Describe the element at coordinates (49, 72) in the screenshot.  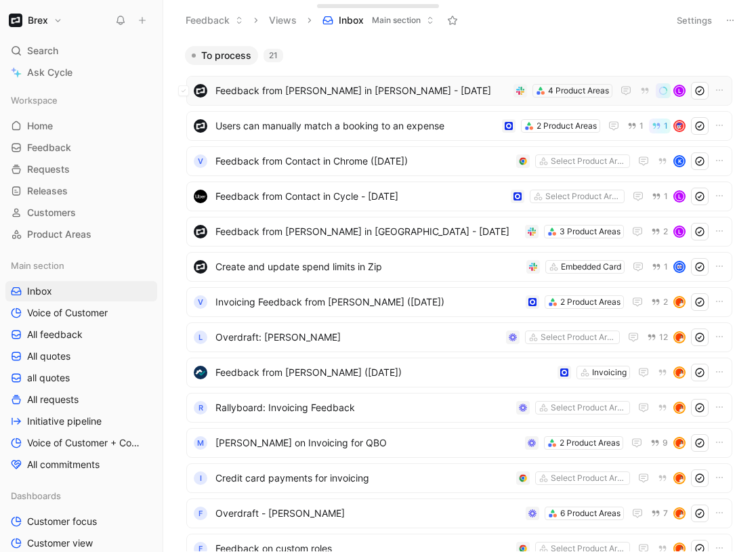
I see `span: Ask Cycle` at that location.